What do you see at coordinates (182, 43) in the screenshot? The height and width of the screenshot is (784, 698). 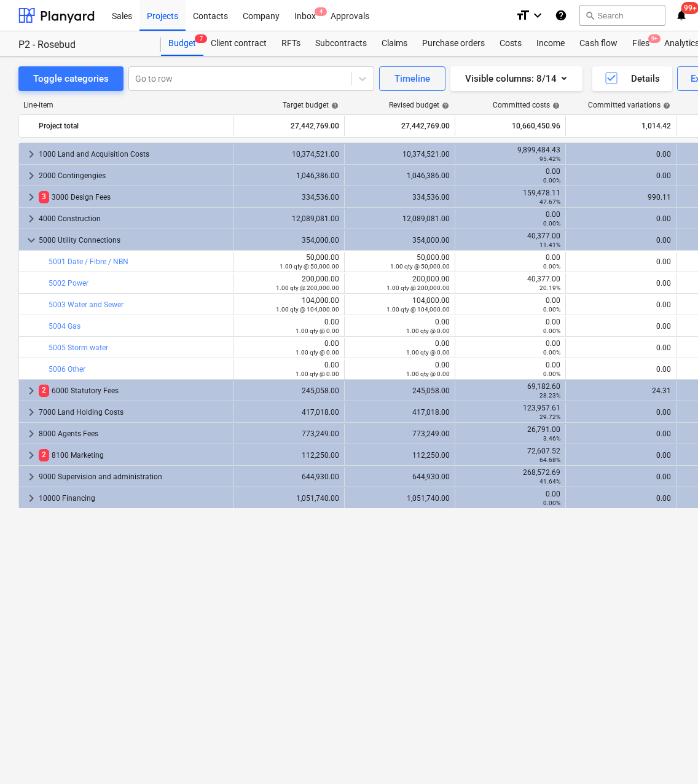 I see `div: Budget` at bounding box center [182, 43].